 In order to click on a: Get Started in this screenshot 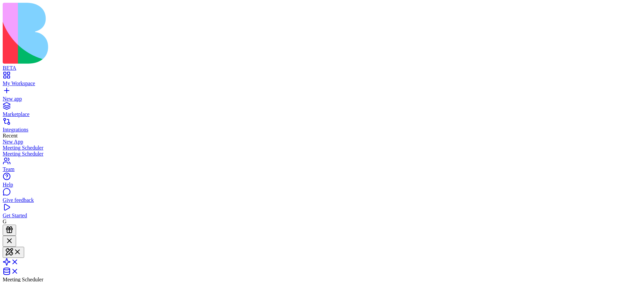, I will do `click(322, 213)`.